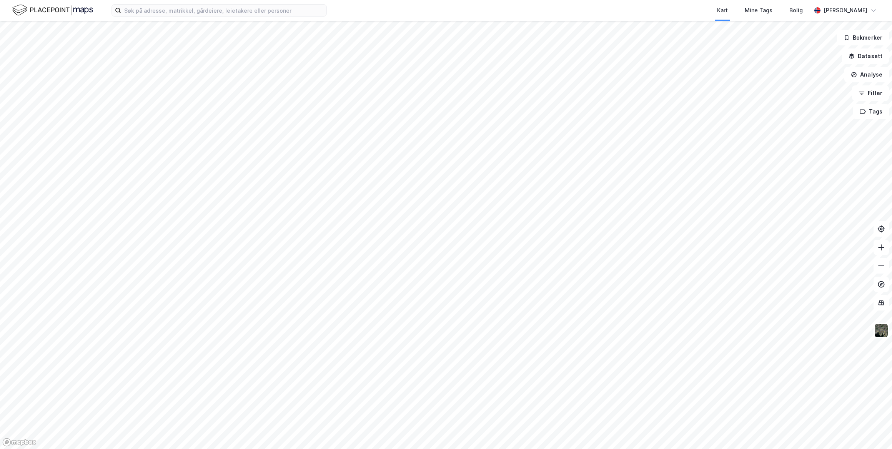 The height and width of the screenshot is (449, 892). I want to click on input: Søk på adresse, matrikkel, gårdeiere, leietakere eller personer, so click(224, 10).